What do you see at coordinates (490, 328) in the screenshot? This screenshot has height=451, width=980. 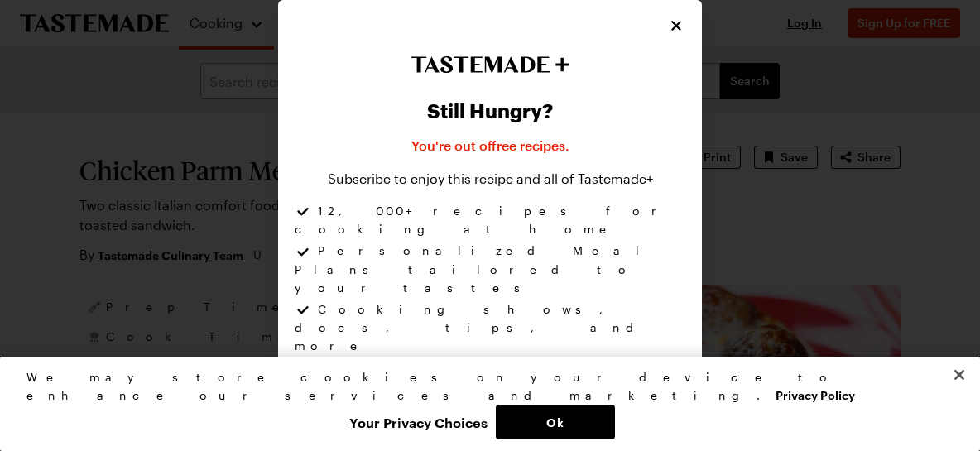 I see `li: Cooking shows, docs, tips, and more` at bounding box center [490, 328].